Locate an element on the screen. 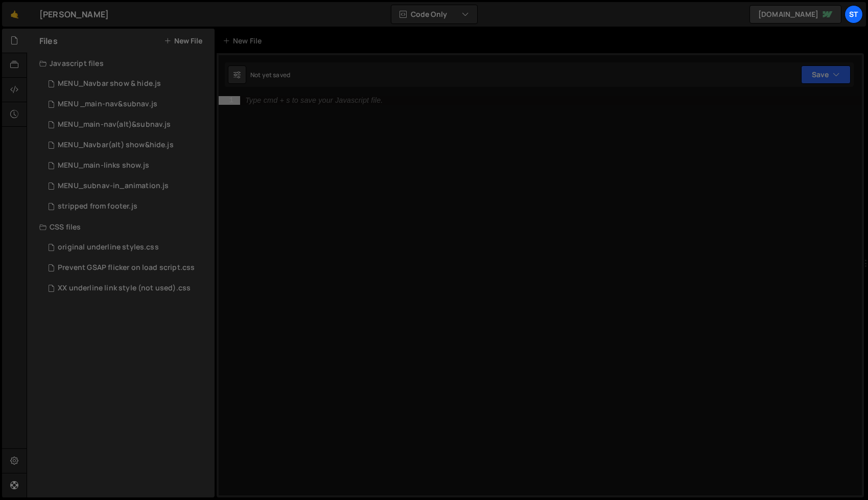 The width and height of the screenshot is (868, 500). div: 16445/45833.css is located at coordinates (127, 268).